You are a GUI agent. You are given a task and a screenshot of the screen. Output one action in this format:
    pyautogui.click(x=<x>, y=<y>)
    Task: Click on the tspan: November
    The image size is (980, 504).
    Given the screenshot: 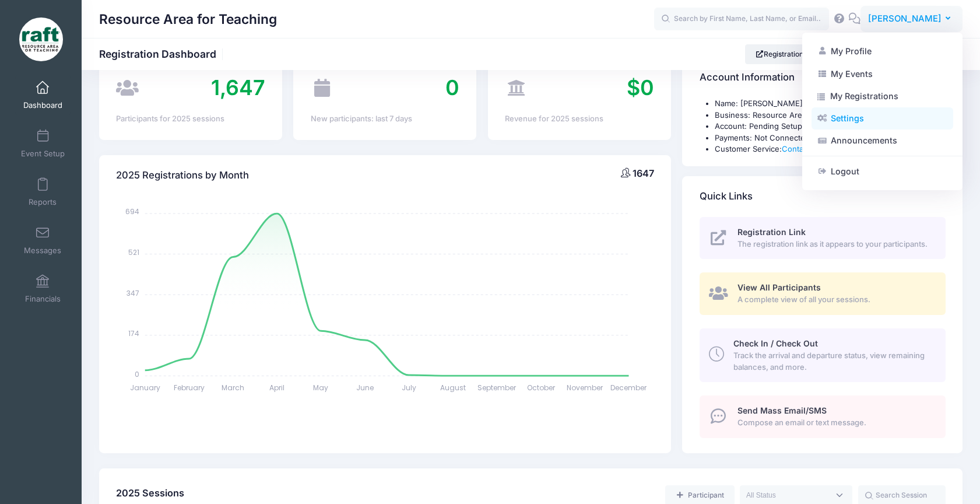 What is the action you would take?
    pyautogui.click(x=585, y=387)
    